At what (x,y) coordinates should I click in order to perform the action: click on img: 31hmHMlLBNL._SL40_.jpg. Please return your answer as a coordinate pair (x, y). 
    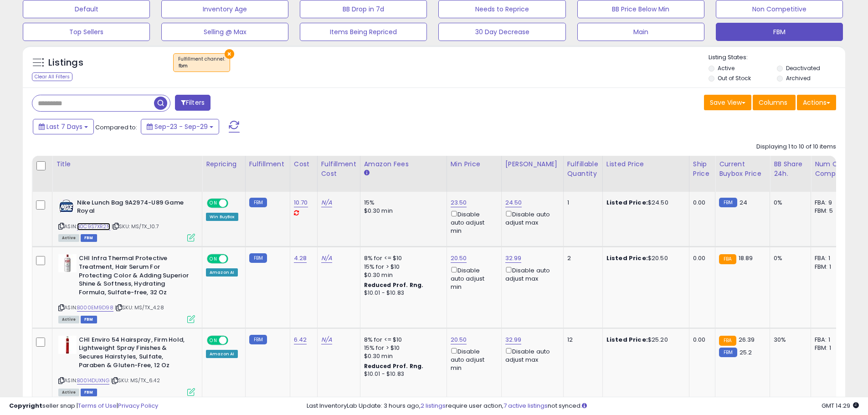
    Looking at the image, I should click on (68, 264).